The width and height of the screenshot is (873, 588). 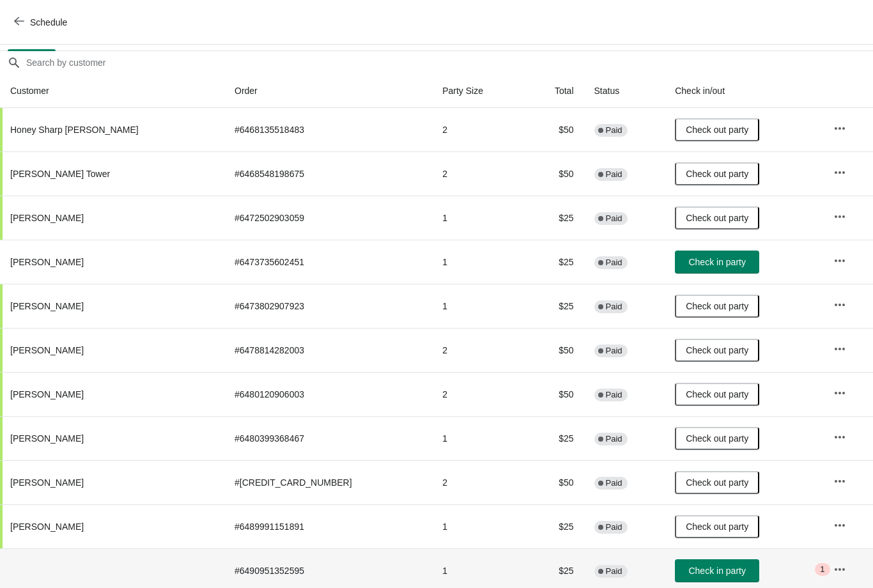 I want to click on td: # 6468548198675, so click(x=328, y=173).